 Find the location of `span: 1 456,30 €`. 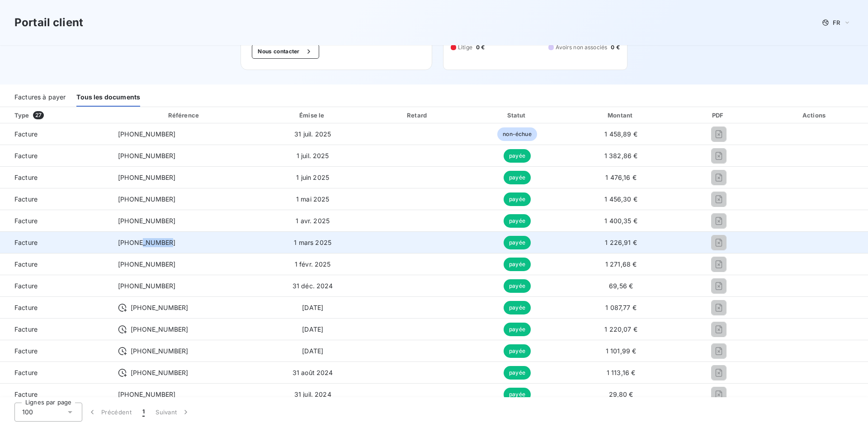

span: 1 456,30 € is located at coordinates (621, 199).